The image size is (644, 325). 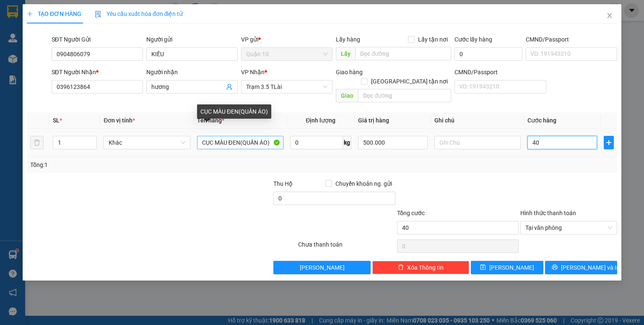 I want to click on input: VD: Bàn, Ghế, so click(x=240, y=143).